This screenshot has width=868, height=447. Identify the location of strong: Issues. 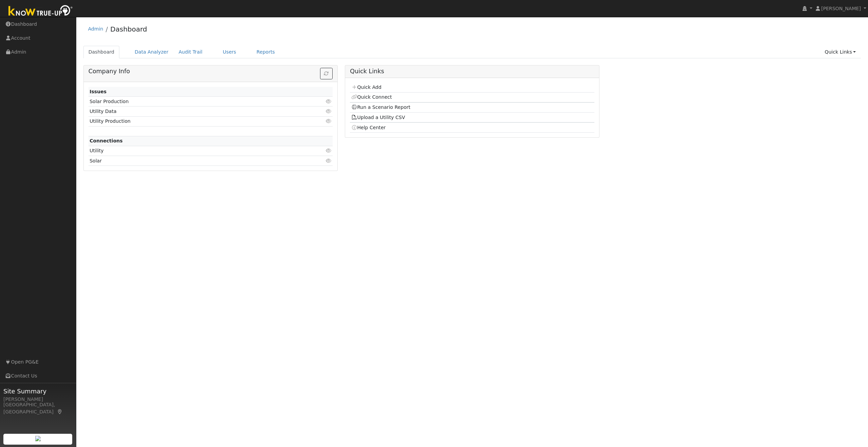
(98, 91).